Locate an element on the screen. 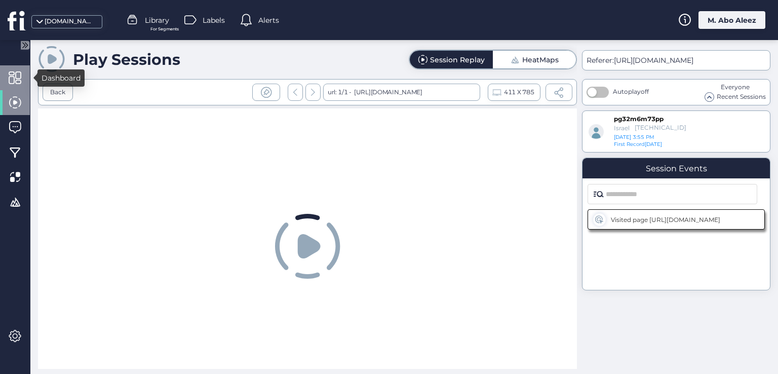 The height and width of the screenshot is (374, 778). span: Alerts is located at coordinates (268, 20).